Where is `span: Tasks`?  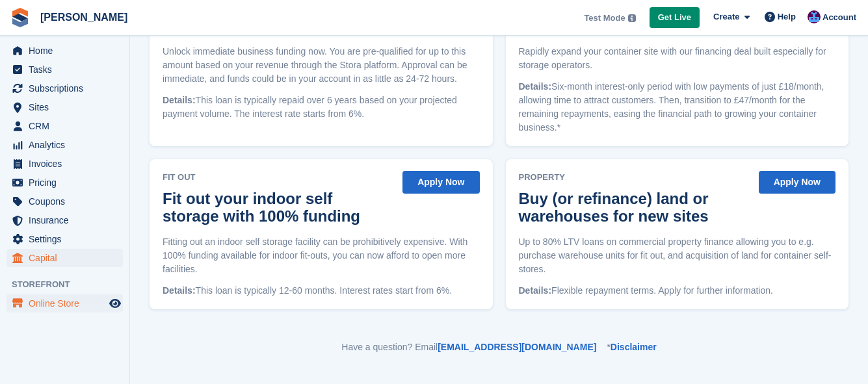 span: Tasks is located at coordinates (68, 69).